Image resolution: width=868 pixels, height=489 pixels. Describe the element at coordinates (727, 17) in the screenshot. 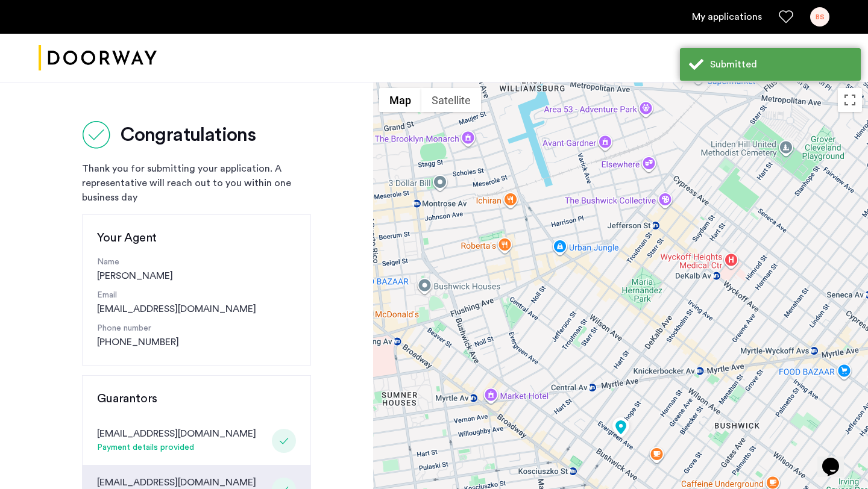

I see `a: My application` at that location.